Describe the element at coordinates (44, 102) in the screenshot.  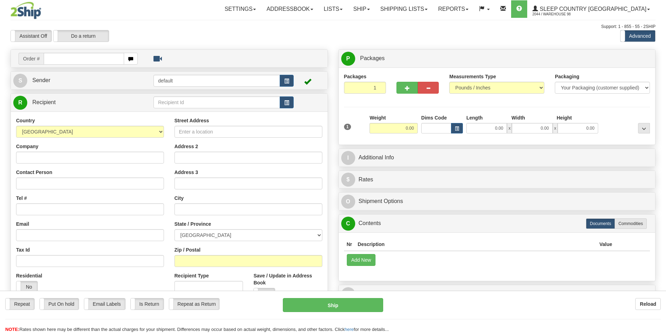
I see `span: Recipient` at that location.